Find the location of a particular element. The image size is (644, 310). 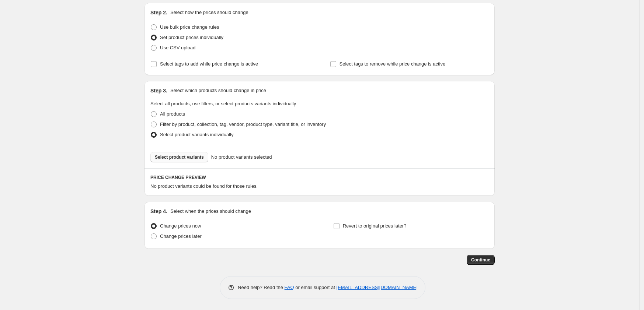

p: Select when the prices should change is located at coordinates (210, 212).